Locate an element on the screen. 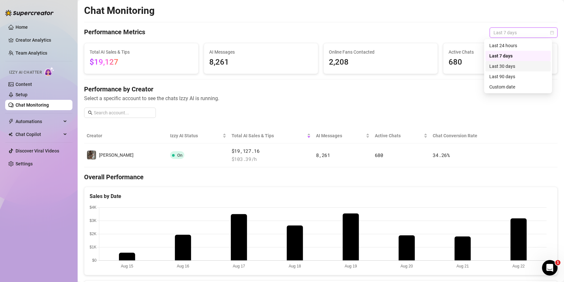  a: Team Analytics is located at coordinates (31, 53).